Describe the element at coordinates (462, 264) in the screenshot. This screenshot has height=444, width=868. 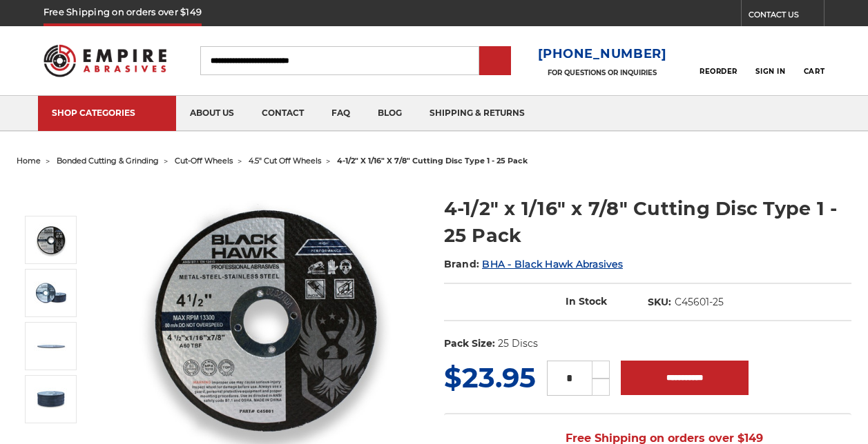
I see `span: Brand:` at that location.